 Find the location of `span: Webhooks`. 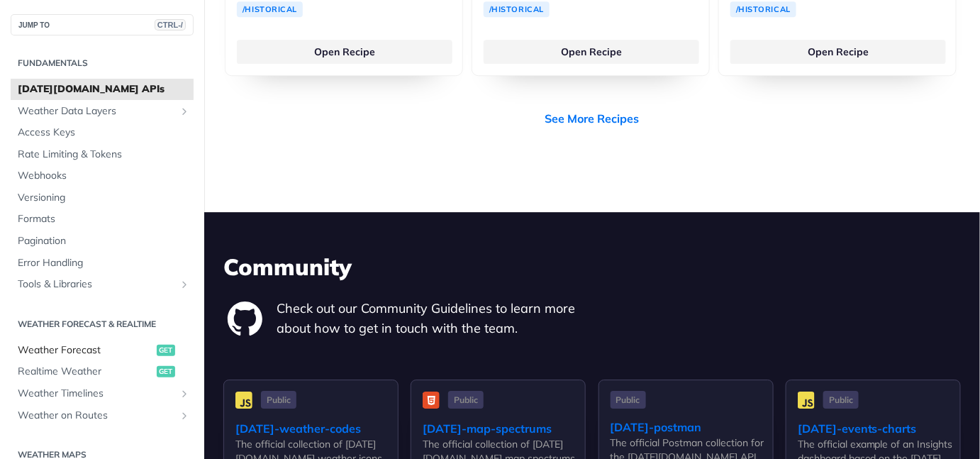

span: Webhooks is located at coordinates (104, 176).